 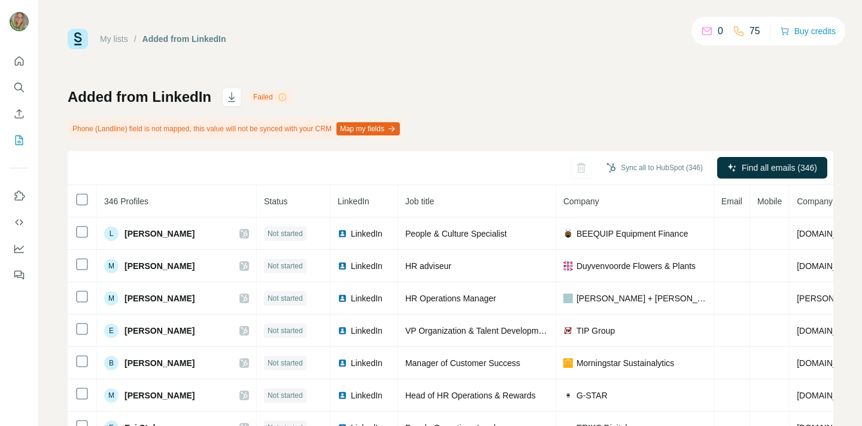 I want to click on button: Feedback, so click(x=19, y=275).